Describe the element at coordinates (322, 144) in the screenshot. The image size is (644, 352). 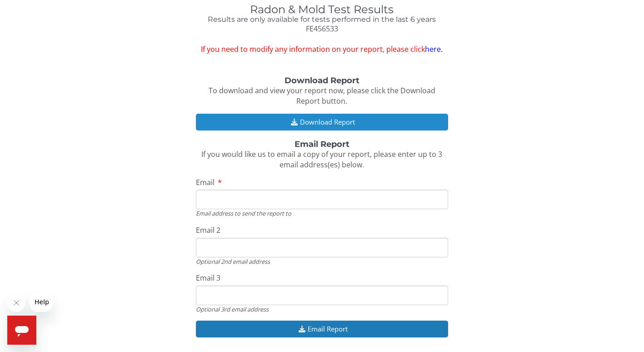
I see `strong: Email Report` at that location.